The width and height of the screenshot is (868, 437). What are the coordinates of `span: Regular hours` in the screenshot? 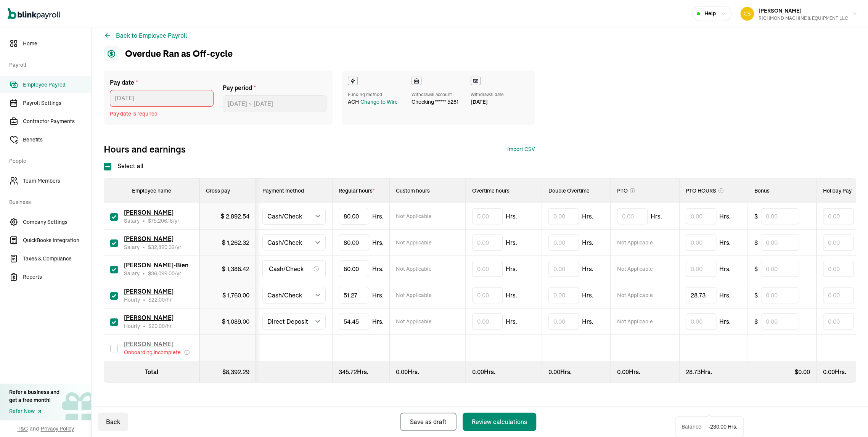 It's located at (356, 191).